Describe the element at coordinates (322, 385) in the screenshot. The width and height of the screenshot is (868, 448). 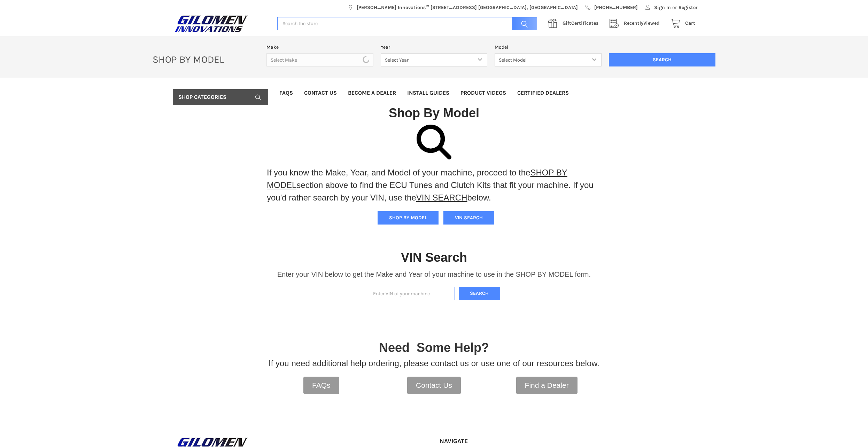
I see `div: FAQs` at that location.